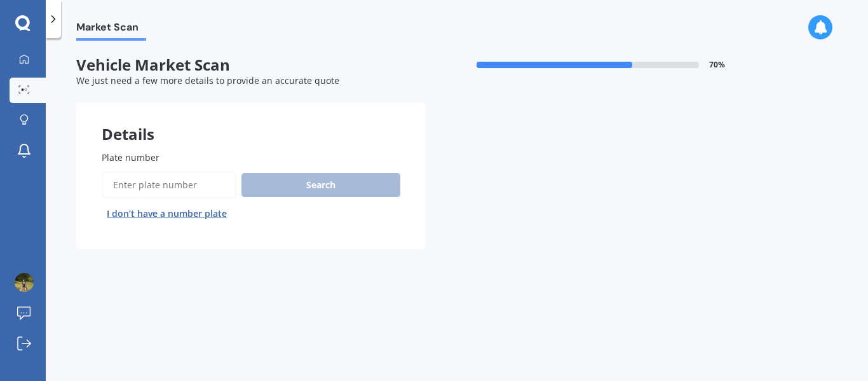 This screenshot has height=381, width=868. What do you see at coordinates (251, 121) in the screenshot?
I see `div: Details` at bounding box center [251, 121].